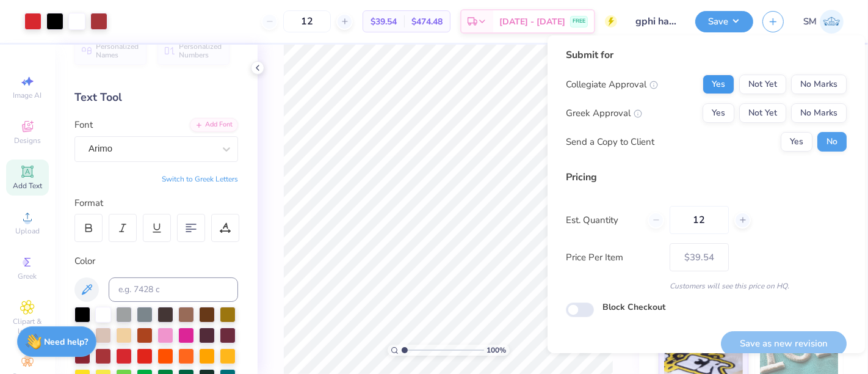 Image resolution: width=868 pixels, height=374 pixels. Describe the element at coordinates (579, 21) in the screenshot. I see `span: FREE` at that location.